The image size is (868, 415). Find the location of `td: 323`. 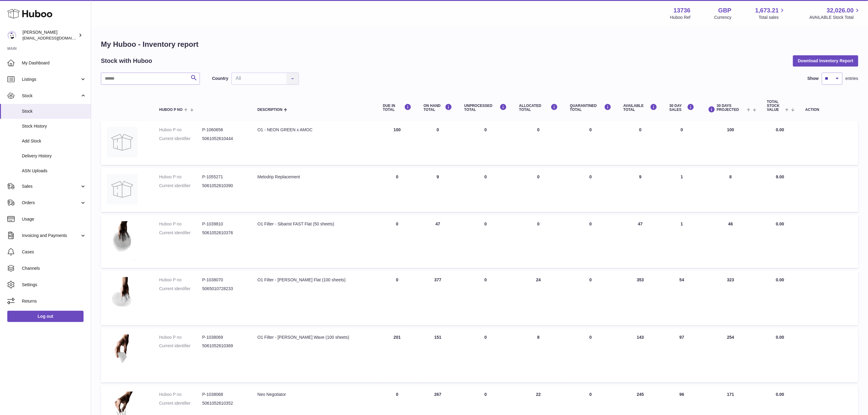

td: 323 is located at coordinates (730, 298).